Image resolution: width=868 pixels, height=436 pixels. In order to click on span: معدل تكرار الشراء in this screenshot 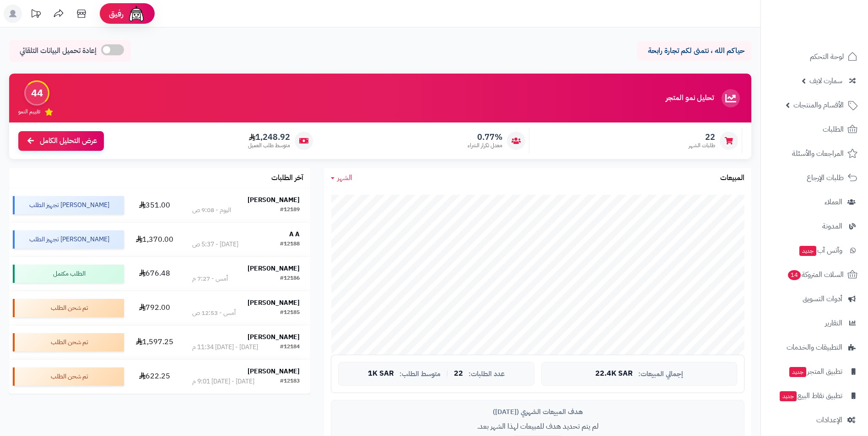, I will do `click(485, 146)`.